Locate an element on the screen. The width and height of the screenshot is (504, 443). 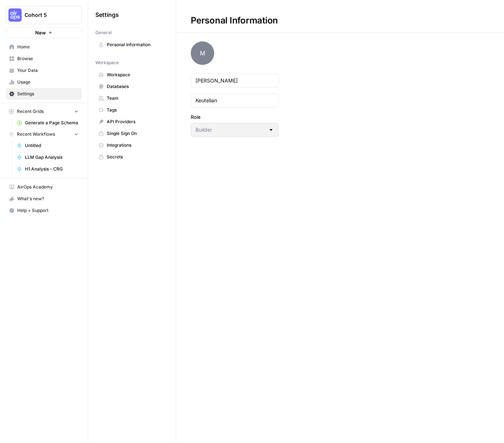
span: New is located at coordinates (41, 33).